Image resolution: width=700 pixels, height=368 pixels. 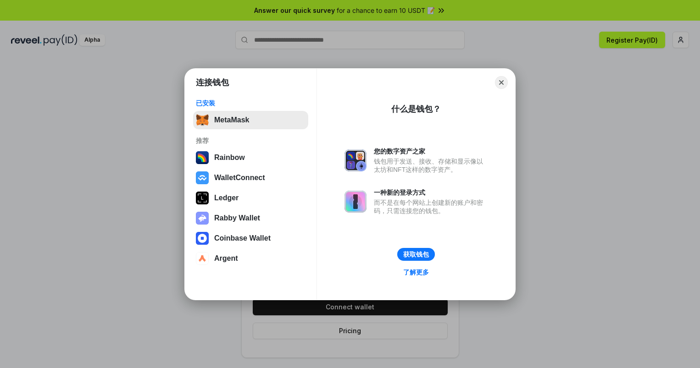 I want to click on div: 钱包用于发送、接收、存储和显示像以太坊和NFT这样的数字资产。, so click(x=431, y=166).